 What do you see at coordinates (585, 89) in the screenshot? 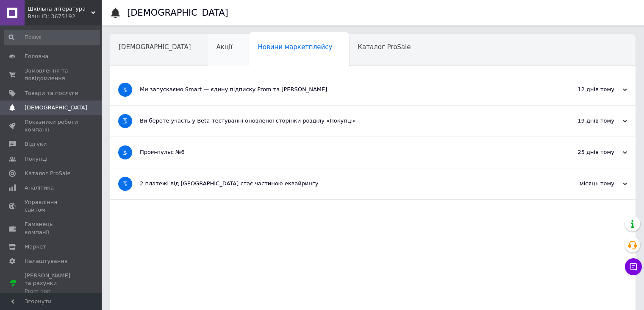
I see `div: 12 днів тому` at bounding box center [585, 89].